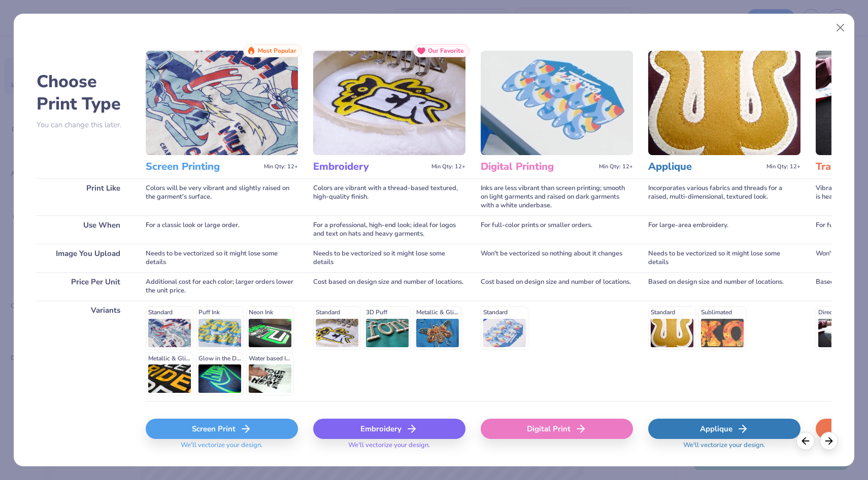  What do you see at coordinates (277, 51) in the screenshot?
I see `span: Most Popular` at bounding box center [277, 51].